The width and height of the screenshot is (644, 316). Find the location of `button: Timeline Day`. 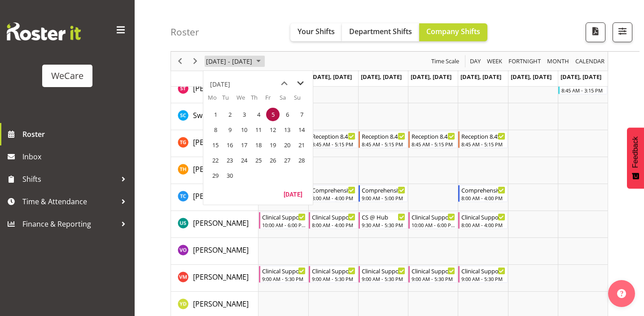

button: Timeline Day is located at coordinates (475, 61).